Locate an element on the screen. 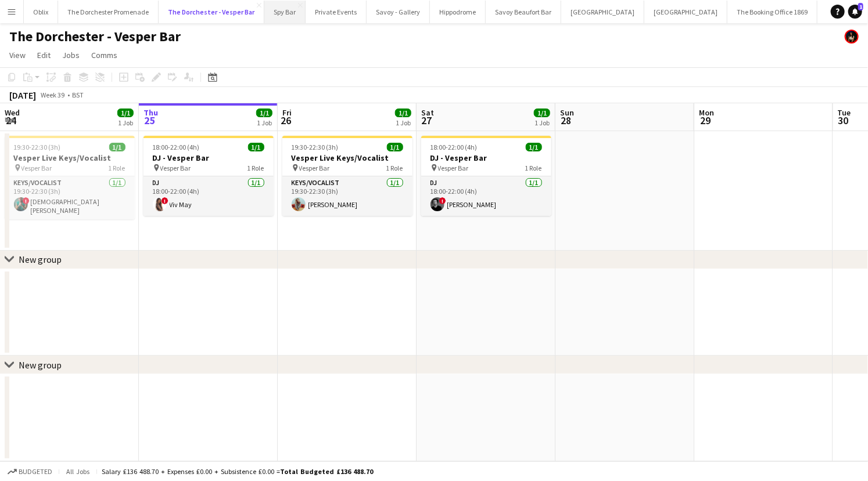 Image resolution: width=868 pixels, height=481 pixels. h1: The Dorchester - Vesper Bar is located at coordinates (95, 37).